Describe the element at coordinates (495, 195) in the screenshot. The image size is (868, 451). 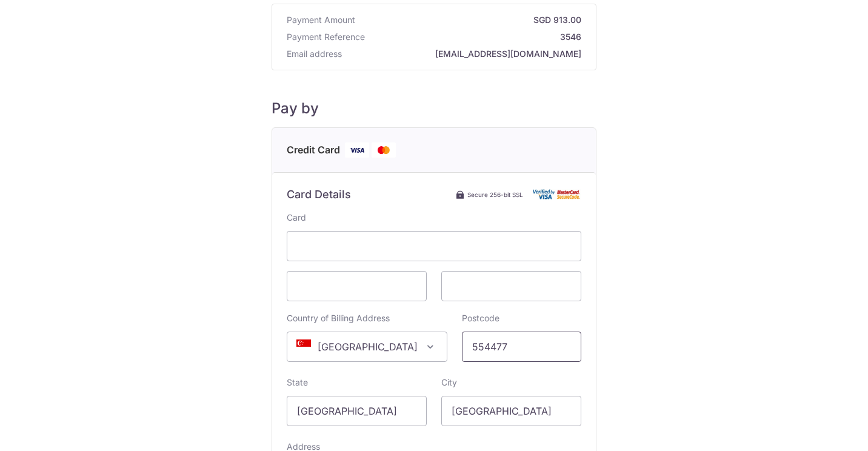
I see `span: Secure 256-bit SSL` at that location.